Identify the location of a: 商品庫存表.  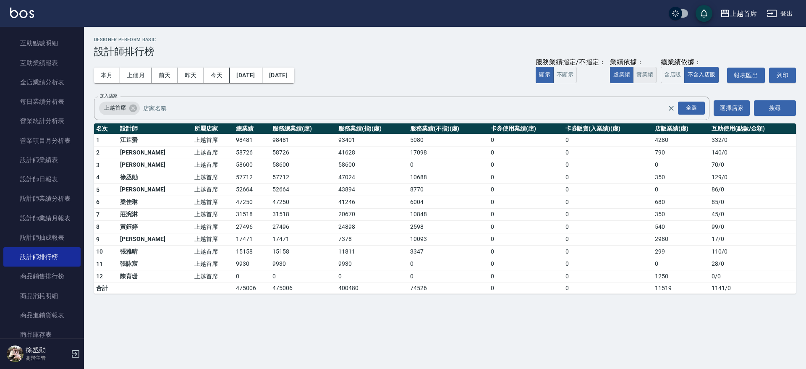
(42, 335).